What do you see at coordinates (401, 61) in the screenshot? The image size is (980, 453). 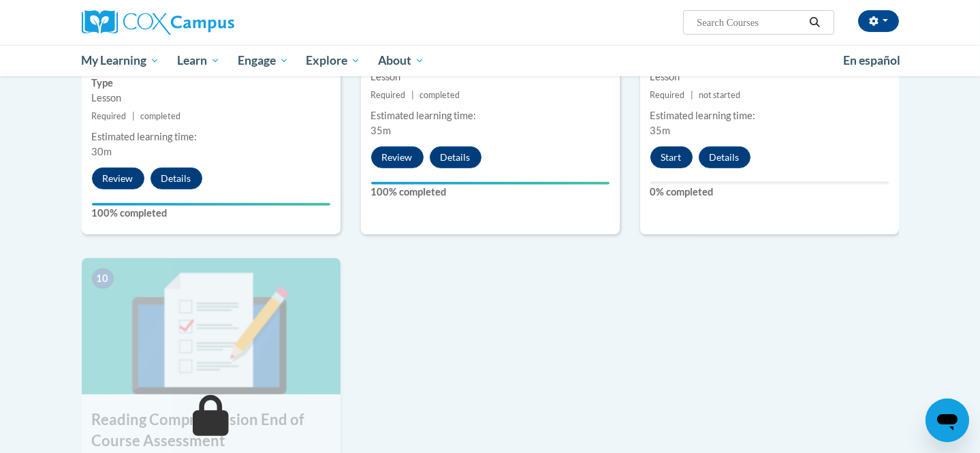 I see `span: About` at bounding box center [401, 61].